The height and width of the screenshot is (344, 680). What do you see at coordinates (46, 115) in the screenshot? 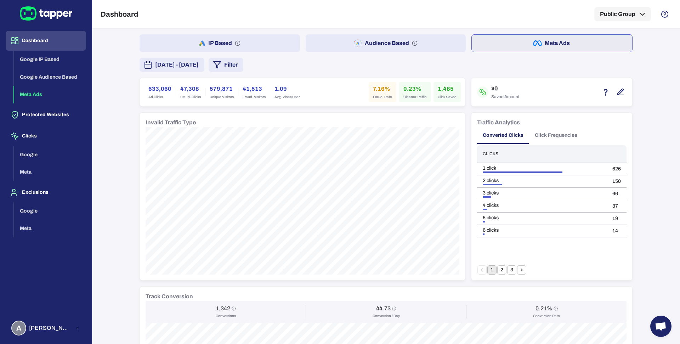
I see `button: Protected Websites` at bounding box center [46, 115].